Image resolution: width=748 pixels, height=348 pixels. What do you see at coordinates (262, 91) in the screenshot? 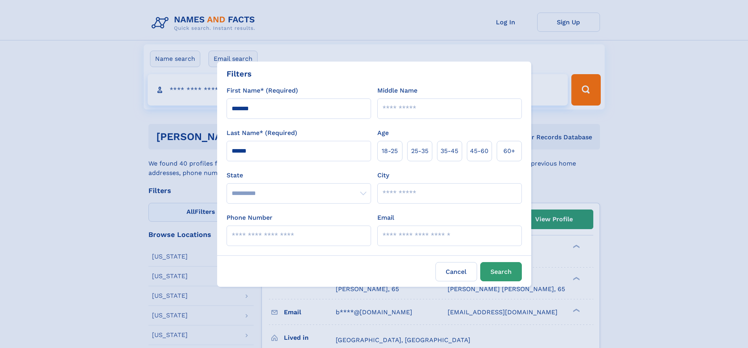
I see `label: First Name* (Required)` at bounding box center [262, 91].